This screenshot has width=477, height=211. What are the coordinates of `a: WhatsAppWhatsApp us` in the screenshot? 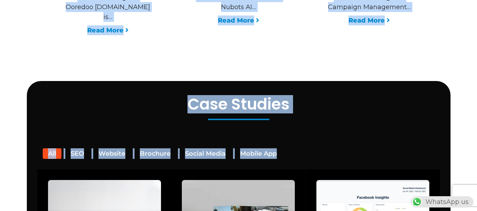 It's located at (442, 202).